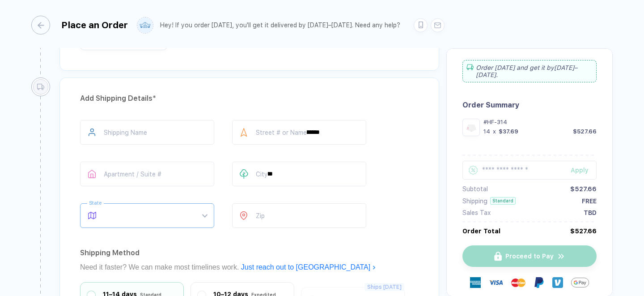 The image size is (644, 296). What do you see at coordinates (530, 105) in the screenshot?
I see `div: Order Summary` at bounding box center [530, 105].